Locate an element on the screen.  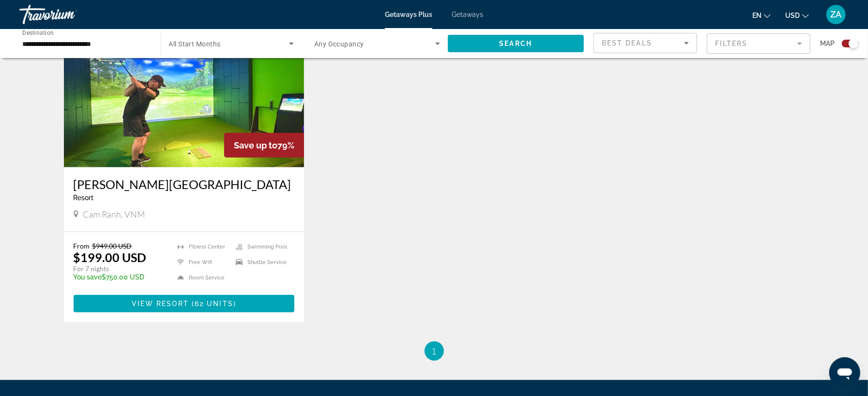
span: Destination is located at coordinates (38, 33).